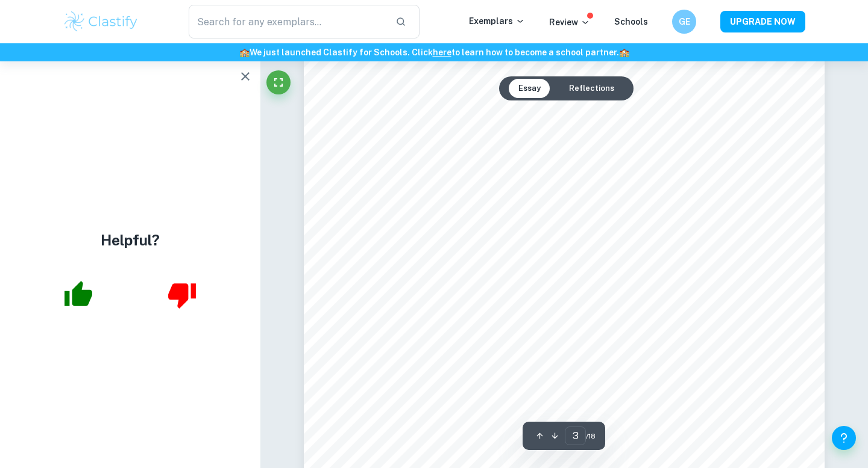 The image size is (868, 468). I want to click on button: Reflections, so click(591, 88).